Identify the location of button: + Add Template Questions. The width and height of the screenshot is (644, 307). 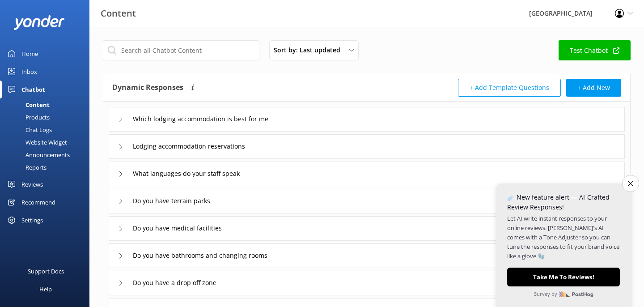
(510, 88).